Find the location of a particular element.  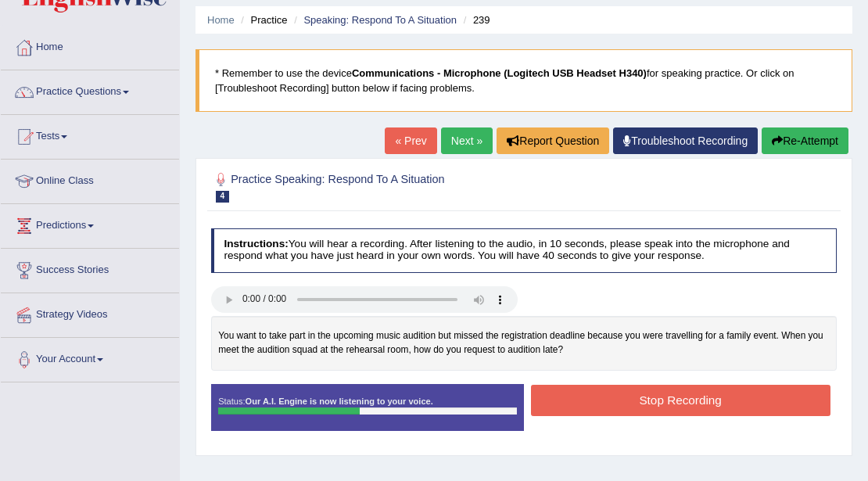

button: Report Question is located at coordinates (553, 141).